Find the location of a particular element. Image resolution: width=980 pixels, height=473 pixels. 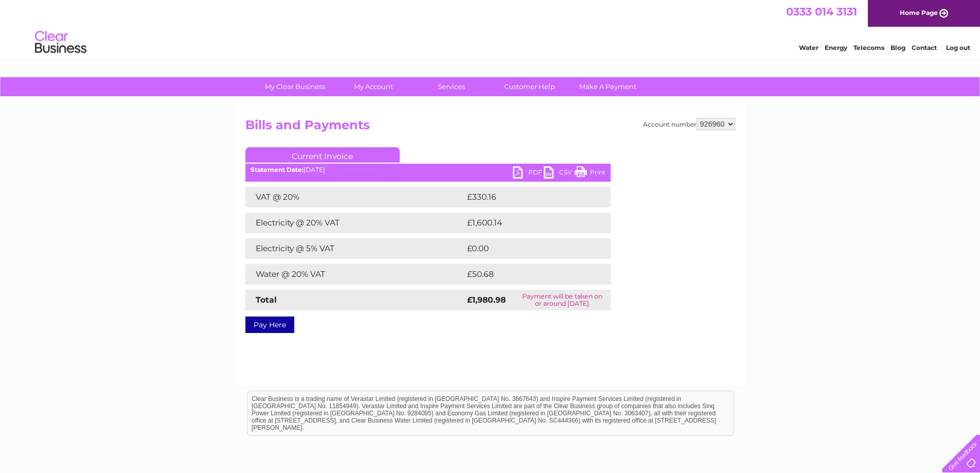

td: £1,600.14 is located at coordinates (530, 223).